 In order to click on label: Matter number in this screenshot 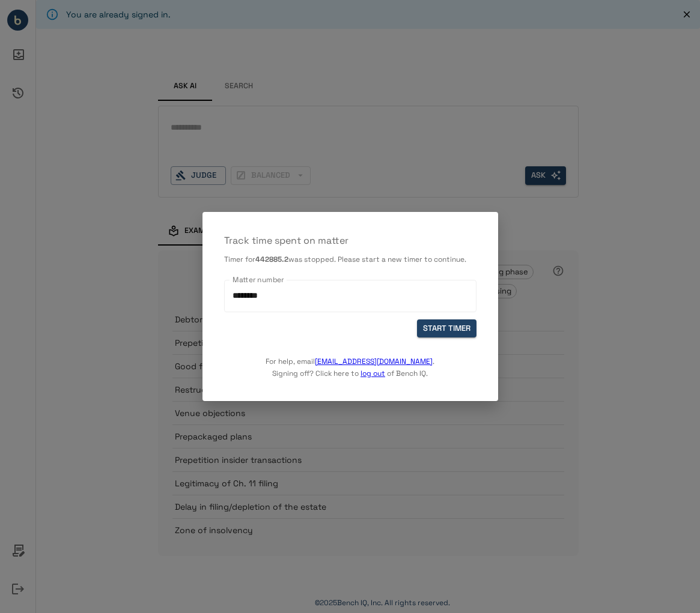, I will do `click(258, 280)`.